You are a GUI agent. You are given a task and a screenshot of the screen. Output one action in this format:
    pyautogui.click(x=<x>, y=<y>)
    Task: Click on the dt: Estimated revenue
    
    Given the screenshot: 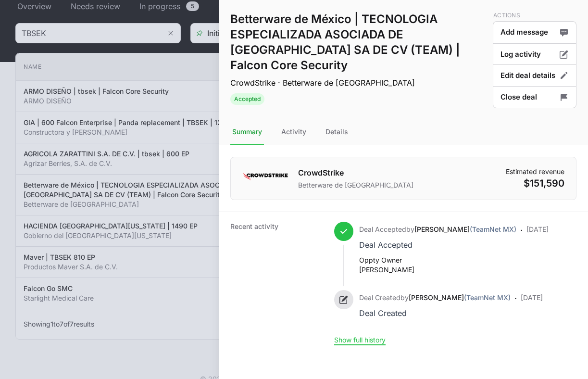 What is the action you would take?
    pyautogui.click(x=535, y=171)
    